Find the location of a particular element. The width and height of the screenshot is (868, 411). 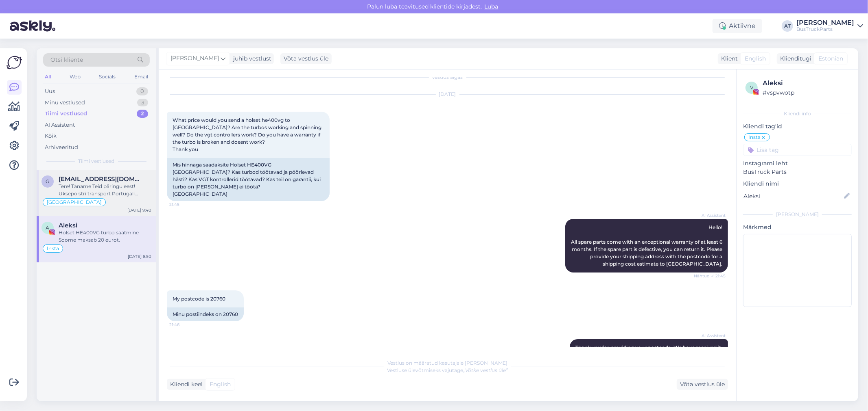

span: Vestluse ülevõtmiseks vajutage is located at coordinates (447, 370).